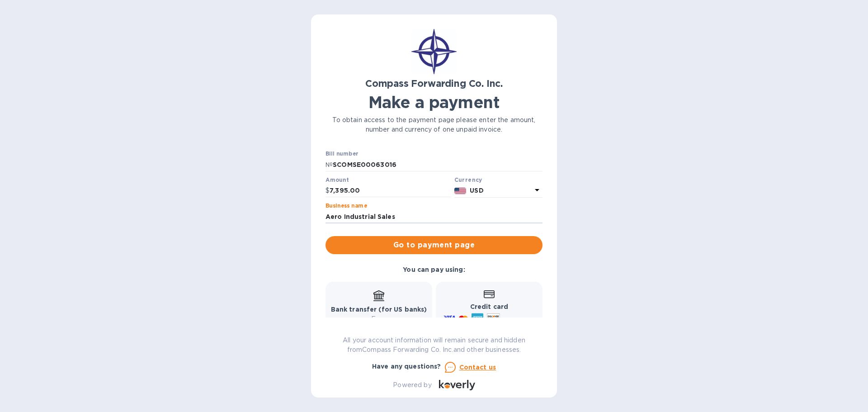 This screenshot has width=868, height=412. What do you see at coordinates (434, 245) in the screenshot?
I see `button: Go to payment page` at bounding box center [434, 245].